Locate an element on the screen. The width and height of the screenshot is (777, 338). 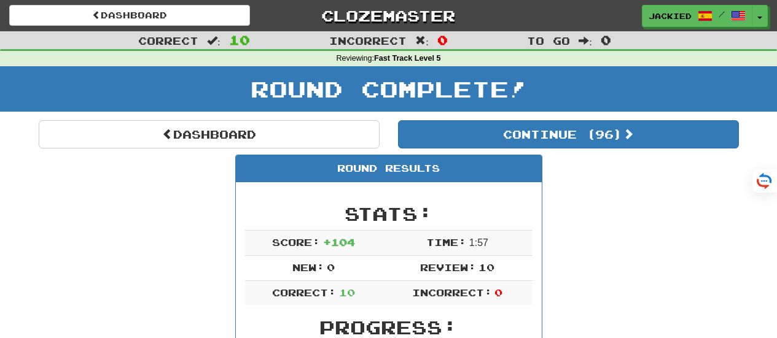
button: Continue (96) is located at coordinates (568, 134).